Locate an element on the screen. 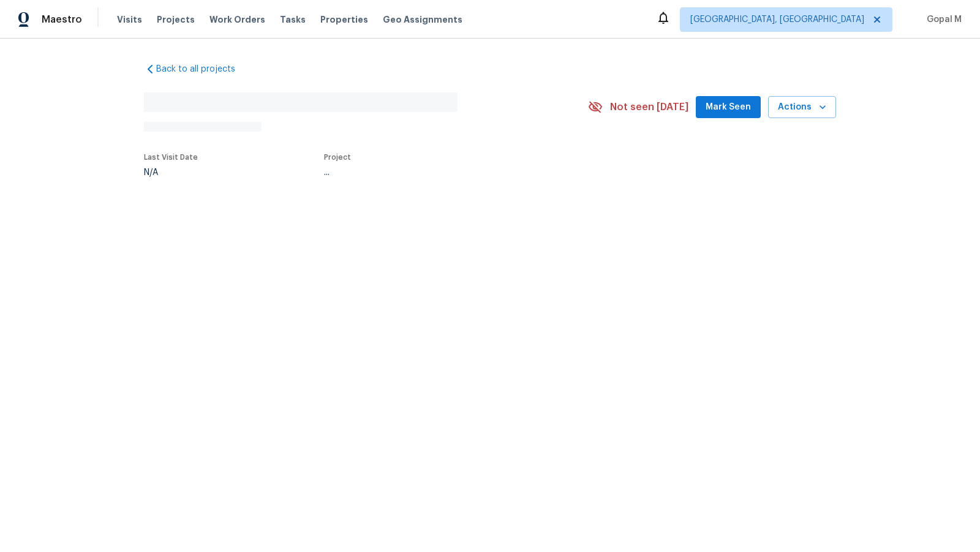 Image resolution: width=980 pixels, height=552 pixels. div: N/A is located at coordinates (171, 173).